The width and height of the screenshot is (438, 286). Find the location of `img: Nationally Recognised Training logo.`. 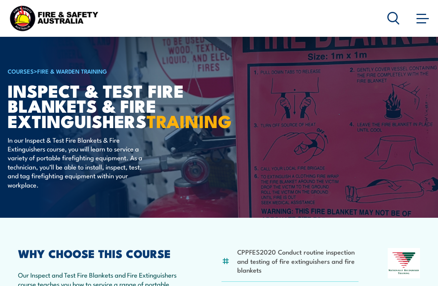

img: Nationally Recognised Training logo. is located at coordinates (404, 263).